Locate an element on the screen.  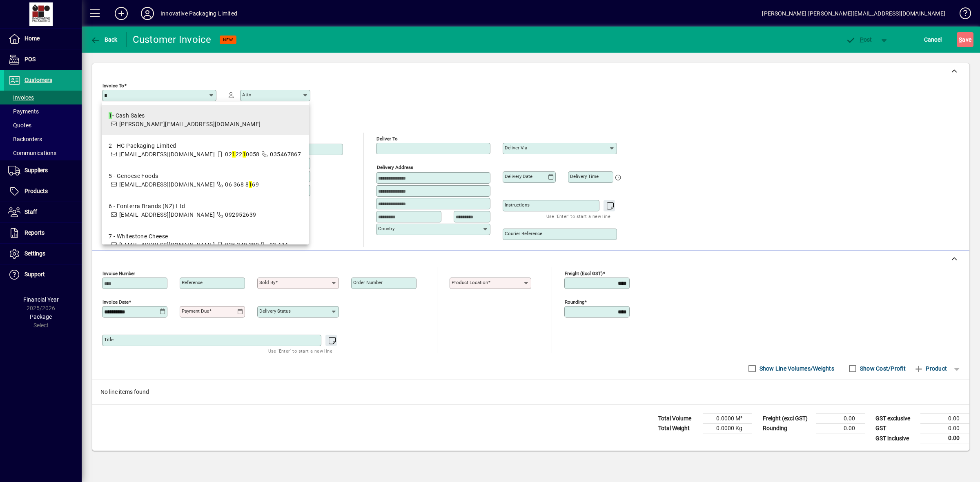
div: No line items found is located at coordinates (531, 392).